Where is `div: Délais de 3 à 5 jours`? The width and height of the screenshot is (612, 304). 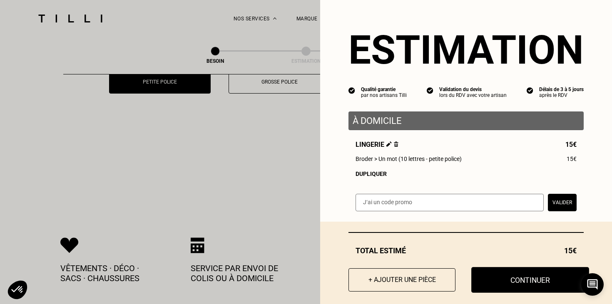 div: Délais de 3 à 5 jours is located at coordinates (561, 89).